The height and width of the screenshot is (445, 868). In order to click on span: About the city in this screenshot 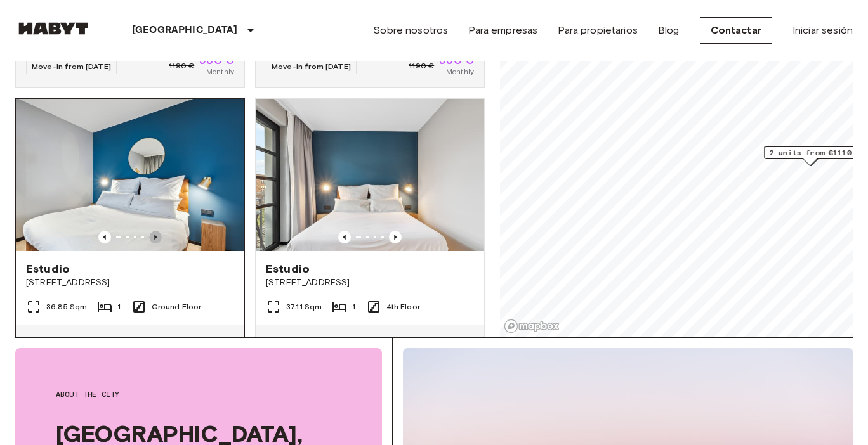, I will do `click(199, 394)`.